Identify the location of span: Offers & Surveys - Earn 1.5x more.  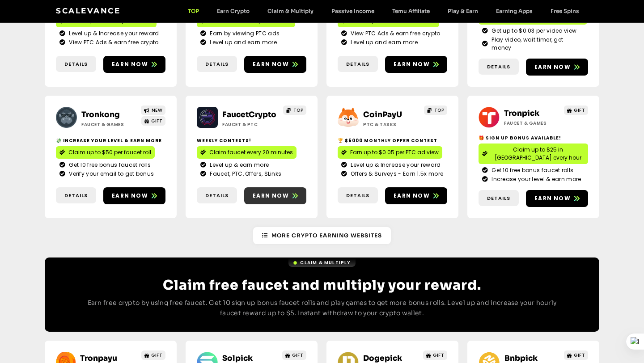
(396, 174).